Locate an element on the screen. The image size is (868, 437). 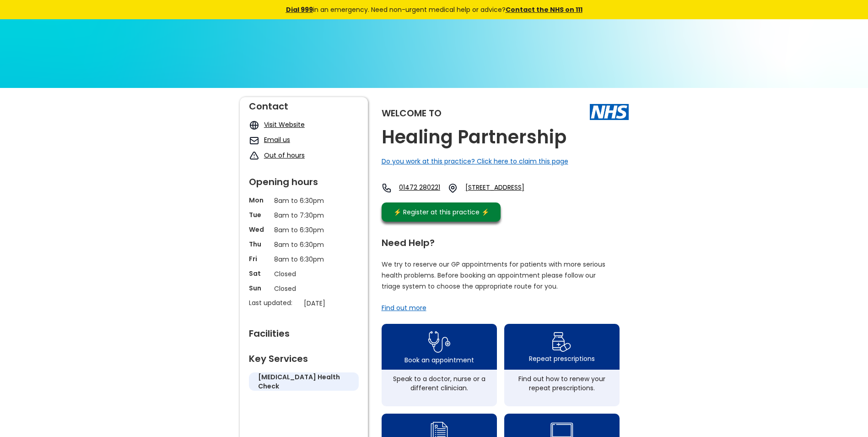
p: Mon is located at coordinates (259, 200).